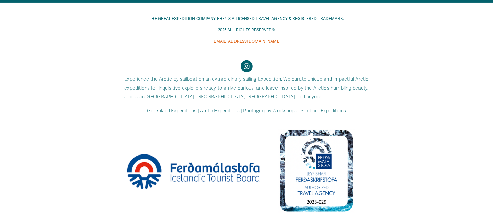 This screenshot has width=493, height=214. I want to click on p: 2025 ALL RIGHTS RESERVED©, so click(246, 30).